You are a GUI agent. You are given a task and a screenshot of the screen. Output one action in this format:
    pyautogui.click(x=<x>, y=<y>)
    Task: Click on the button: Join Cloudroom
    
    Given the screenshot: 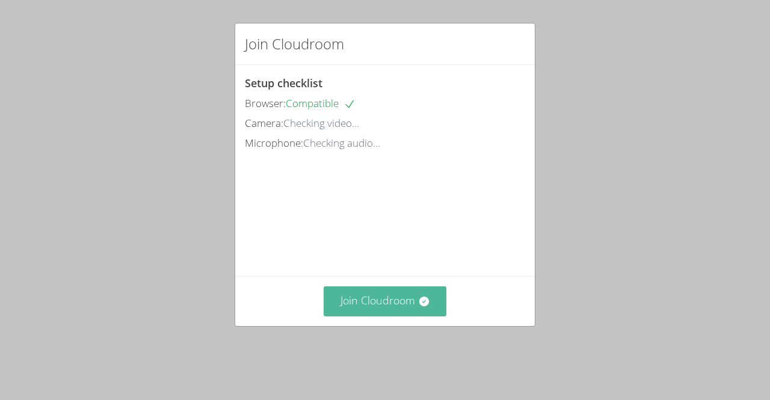 What is the action you would take?
    pyautogui.click(x=385, y=301)
    